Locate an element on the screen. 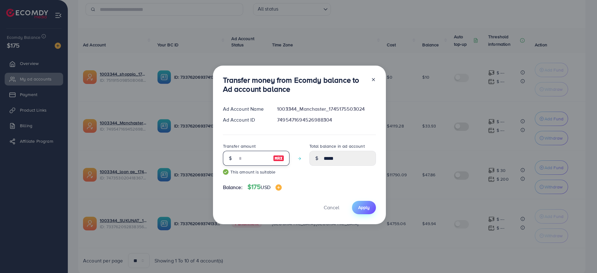 The width and height of the screenshot is (597, 273). div: Ad Account Name is located at coordinates (245, 109).